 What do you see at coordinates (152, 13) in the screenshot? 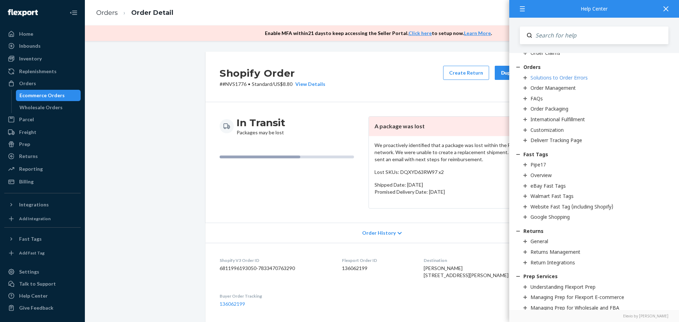
I see `a: Order Detail` at bounding box center [152, 13].